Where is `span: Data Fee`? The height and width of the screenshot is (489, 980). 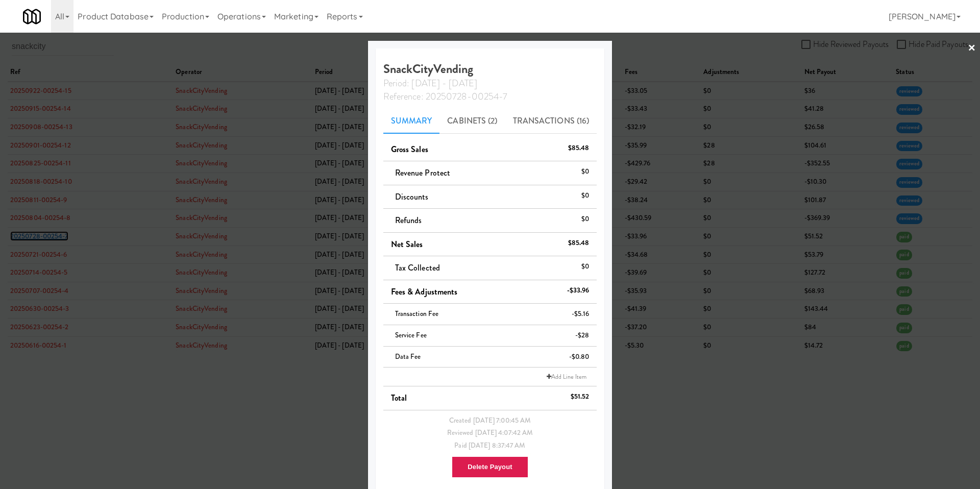 span: Data Fee is located at coordinates (408, 356).